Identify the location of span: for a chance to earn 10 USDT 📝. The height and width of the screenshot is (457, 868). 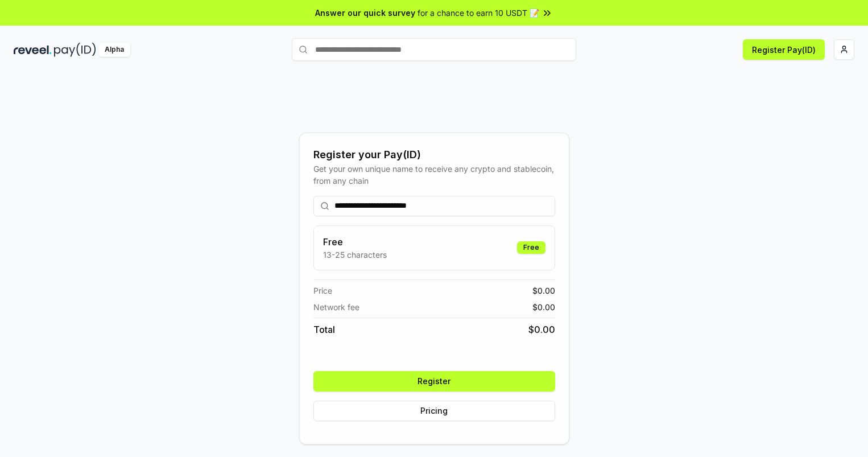
(479, 13).